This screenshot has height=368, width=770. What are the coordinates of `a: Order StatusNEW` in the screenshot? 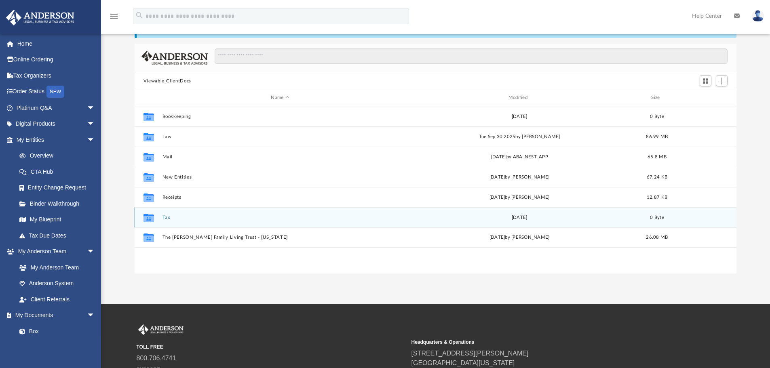 It's located at (56, 92).